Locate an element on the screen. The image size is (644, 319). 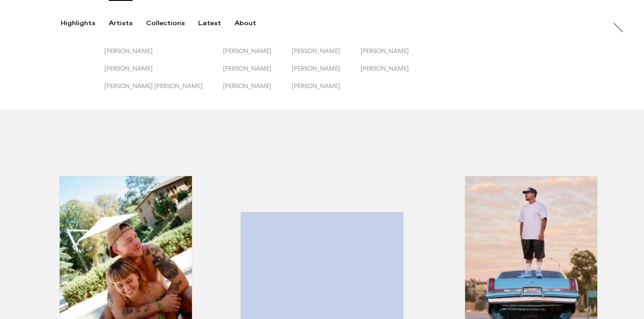
div: Artists is located at coordinates (120, 23).